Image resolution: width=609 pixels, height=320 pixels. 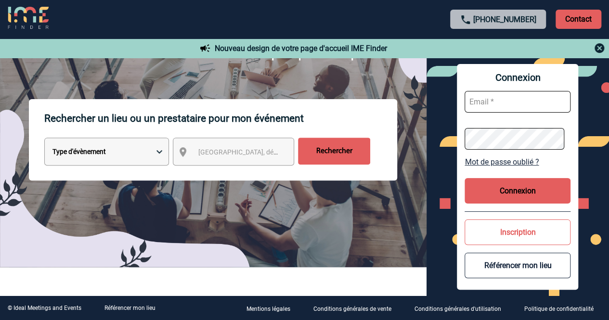 I want to click on input: Email *, so click(x=517, y=102).